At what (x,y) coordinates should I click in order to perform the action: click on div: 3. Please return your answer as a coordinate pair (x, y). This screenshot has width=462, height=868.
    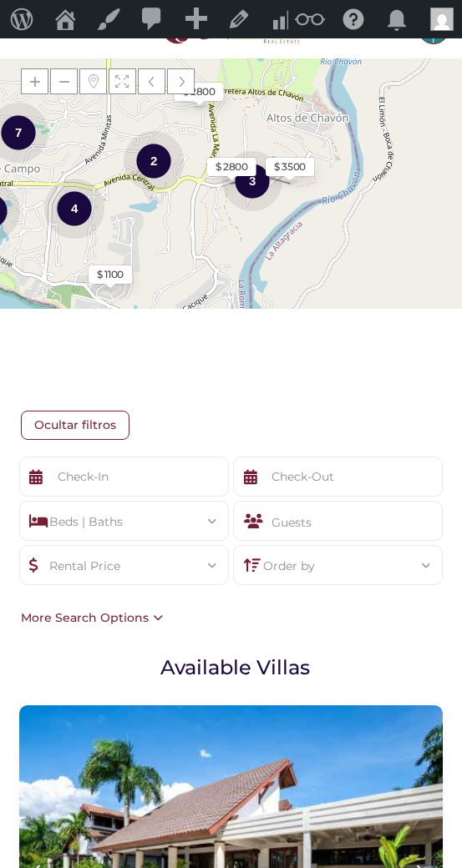
    Looking at the image, I should click on (252, 180).